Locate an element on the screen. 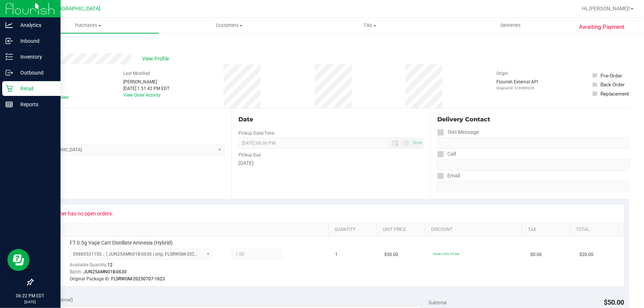  p: Analytics is located at coordinates (35, 25).